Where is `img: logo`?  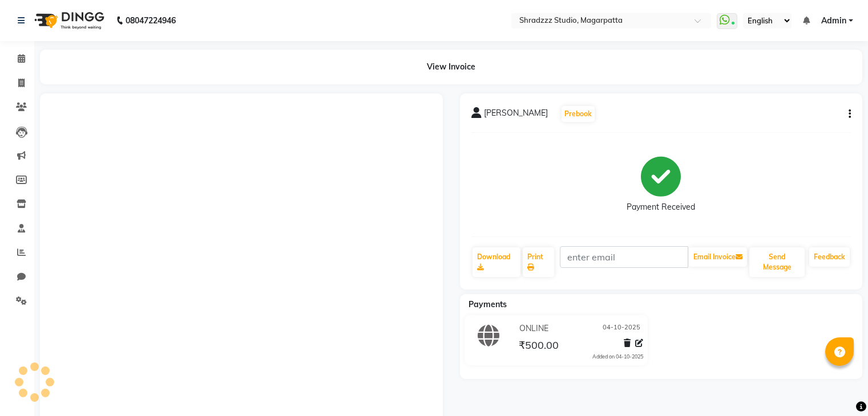
img: logo is located at coordinates (68, 20).